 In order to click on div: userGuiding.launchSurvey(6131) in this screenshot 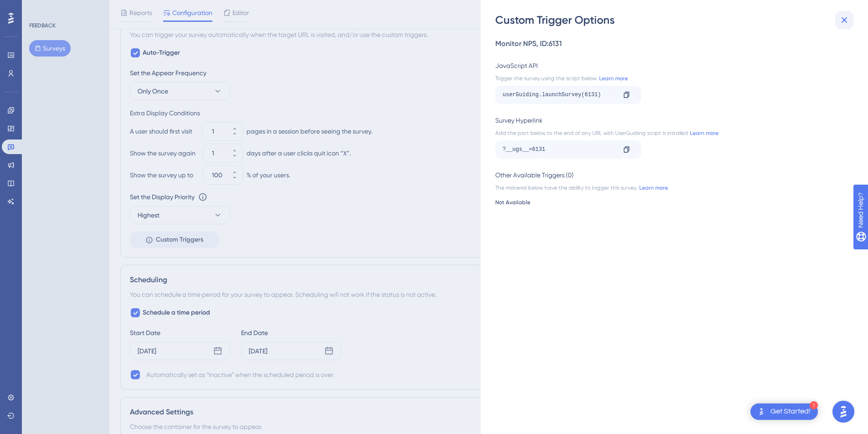, I will do `click(559, 95)`.